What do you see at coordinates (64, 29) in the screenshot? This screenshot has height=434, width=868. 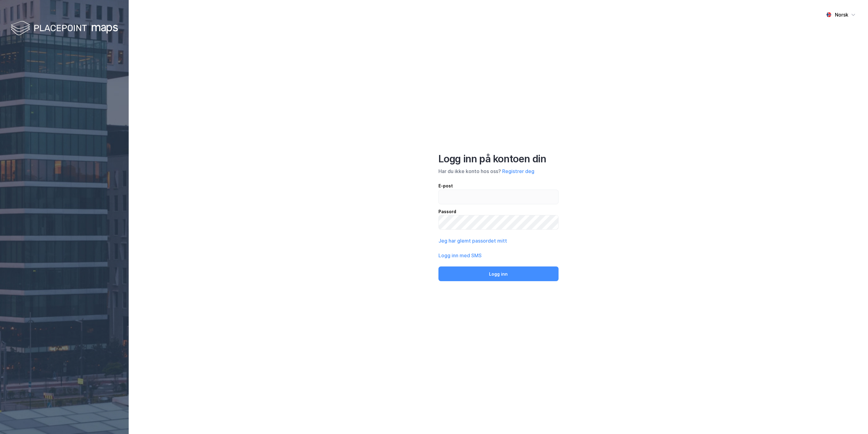 I see `img: logo-white.f07954bde2210d2a523dddb988cd2aa7.svg` at bounding box center [64, 29].